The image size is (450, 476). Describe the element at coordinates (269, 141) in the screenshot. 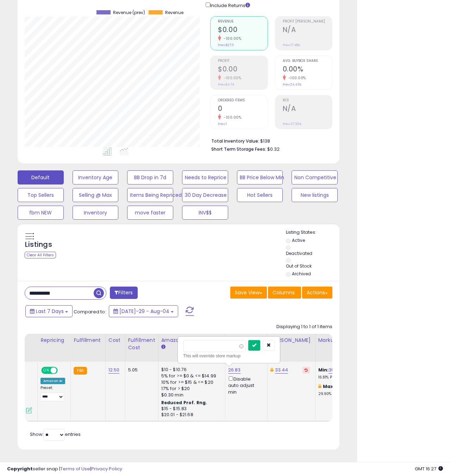

I see `li: $138` at that location.